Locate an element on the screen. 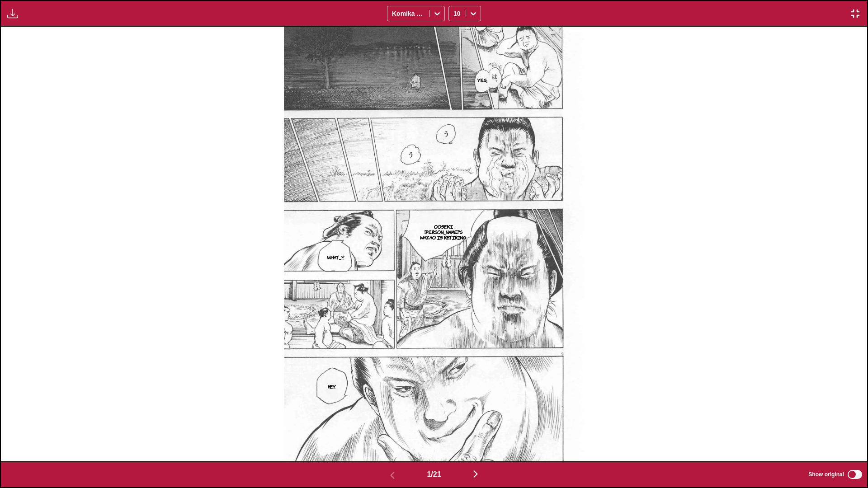  p: Yes,.. is located at coordinates (483, 80).